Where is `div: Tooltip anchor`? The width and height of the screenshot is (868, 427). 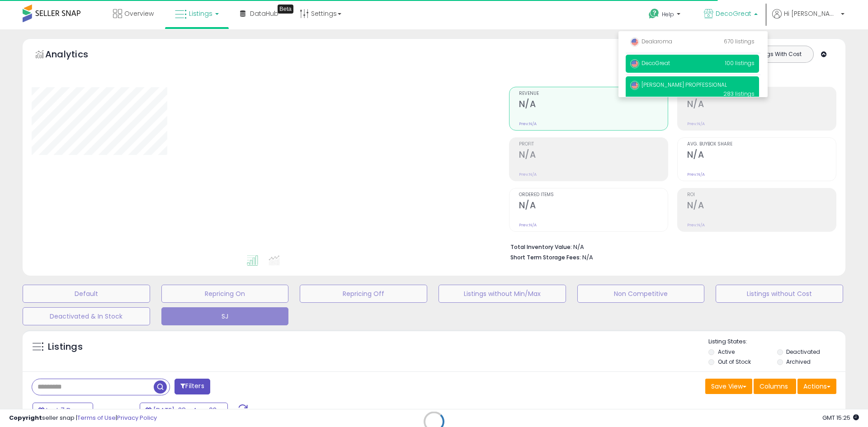
div: Tooltip anchor is located at coordinates (285, 9).